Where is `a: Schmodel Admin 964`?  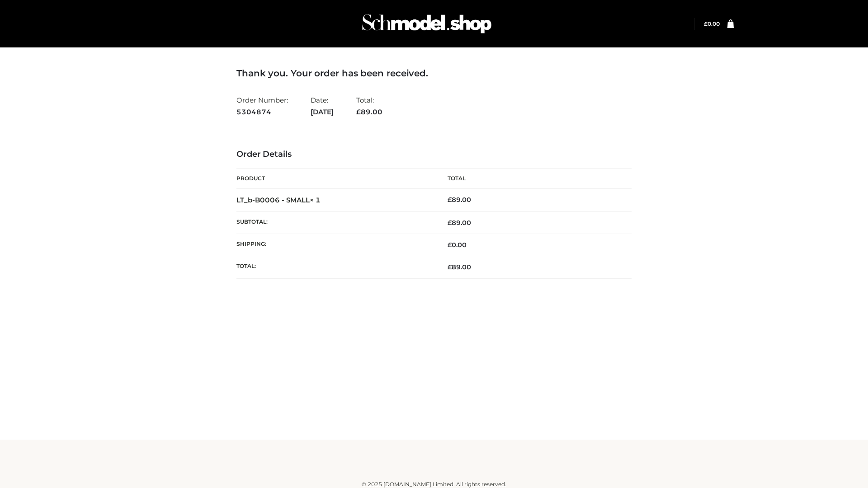 a: Schmodel Admin 964 is located at coordinates (426, 24).